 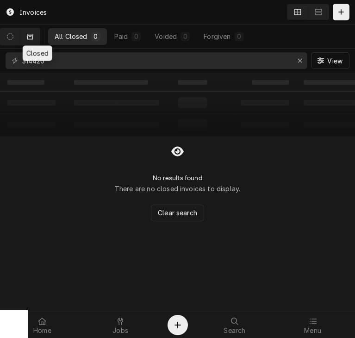 What do you see at coordinates (120, 325) in the screenshot?
I see `a: Jobs` at bounding box center [120, 325].